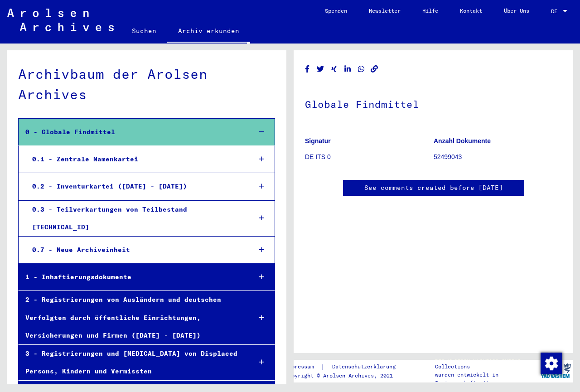  I want to click on p: 52499043, so click(498, 157).